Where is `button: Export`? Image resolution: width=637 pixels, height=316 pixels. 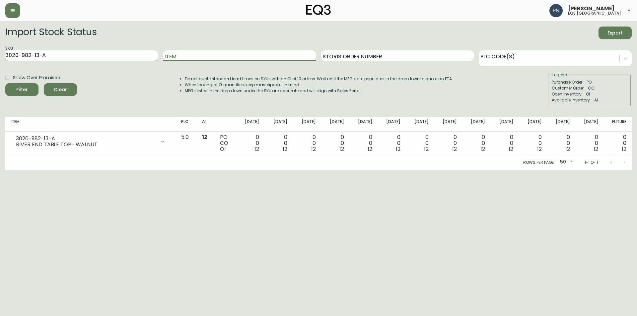
button: Export is located at coordinates (615, 33).